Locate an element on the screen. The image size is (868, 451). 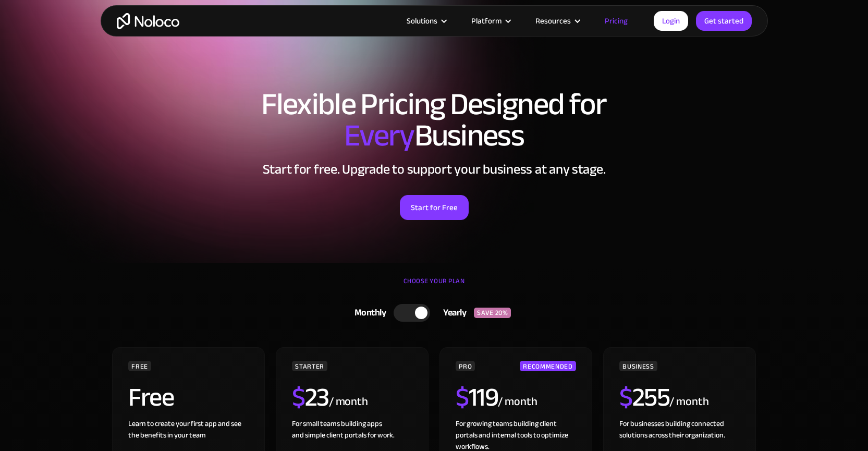
a: Get started is located at coordinates (723, 21).